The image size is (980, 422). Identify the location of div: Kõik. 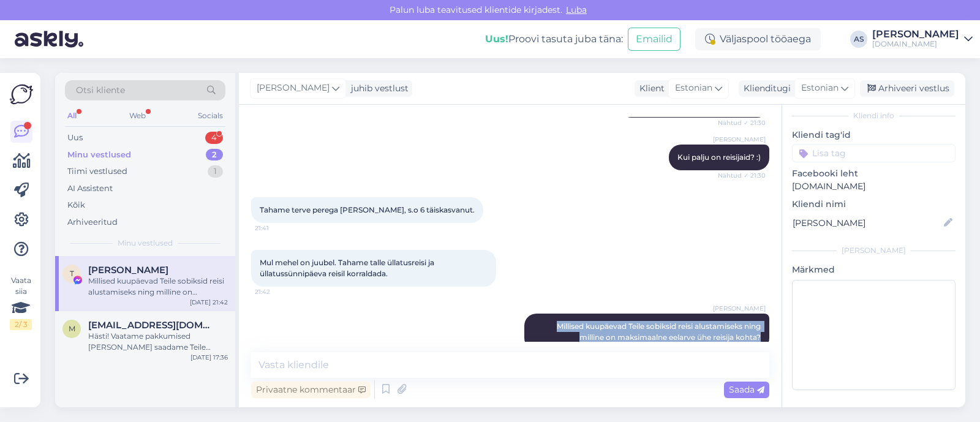
(76, 205).